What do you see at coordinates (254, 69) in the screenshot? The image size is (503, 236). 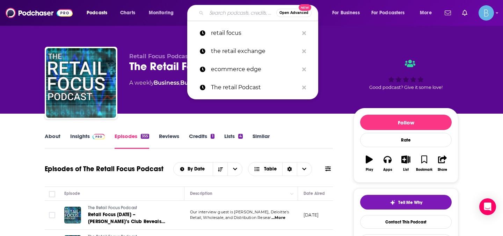 I see `p: ecommerce edge` at bounding box center [254, 69].